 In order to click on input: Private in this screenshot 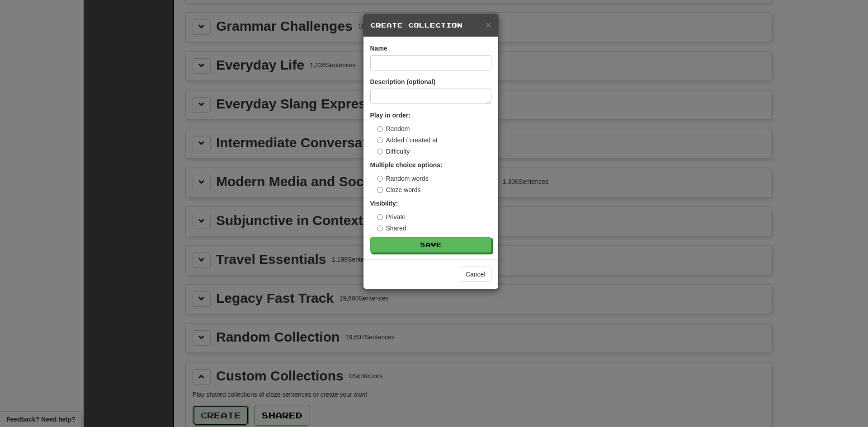, I will do `click(380, 216)`.